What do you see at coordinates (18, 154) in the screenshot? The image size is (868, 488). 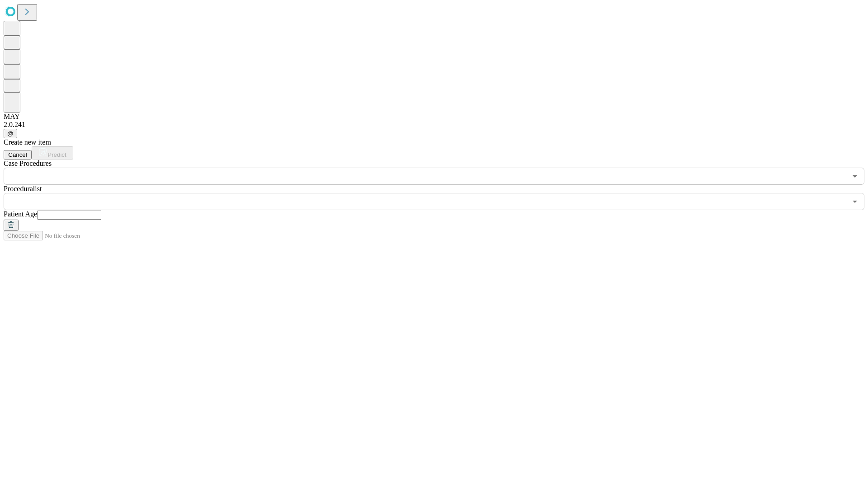 I see `button: Cancel` at bounding box center [18, 154].